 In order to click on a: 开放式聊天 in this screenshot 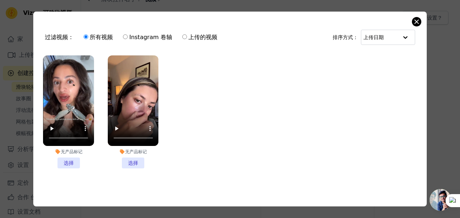, I will do `click(441, 200)`.